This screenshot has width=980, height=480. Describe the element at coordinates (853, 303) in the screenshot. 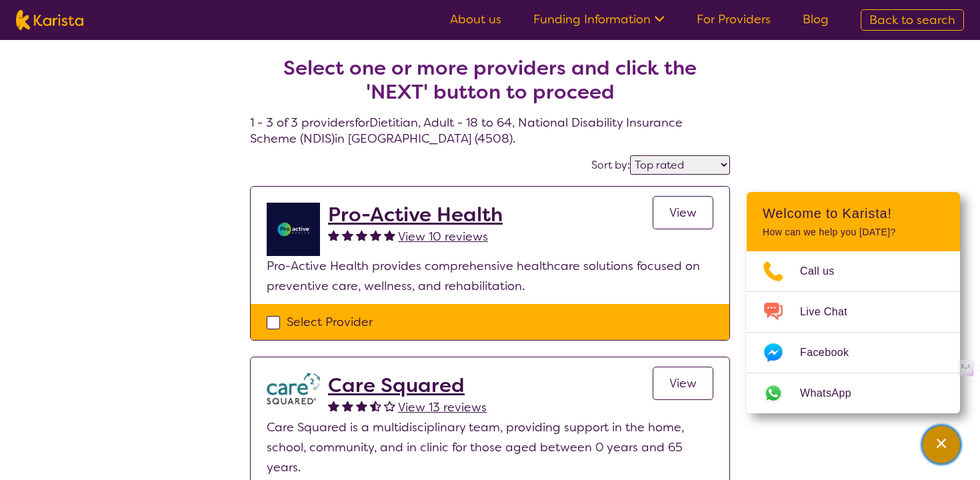

I see `div: Channel Menu` at that location.